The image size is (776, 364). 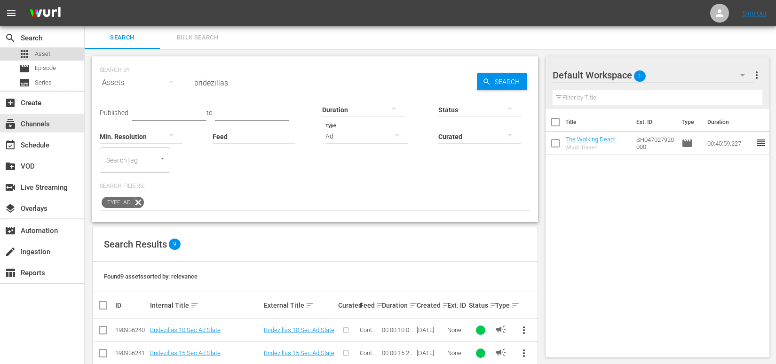 I want to click on div: 00:00:15.232, so click(x=398, y=353).